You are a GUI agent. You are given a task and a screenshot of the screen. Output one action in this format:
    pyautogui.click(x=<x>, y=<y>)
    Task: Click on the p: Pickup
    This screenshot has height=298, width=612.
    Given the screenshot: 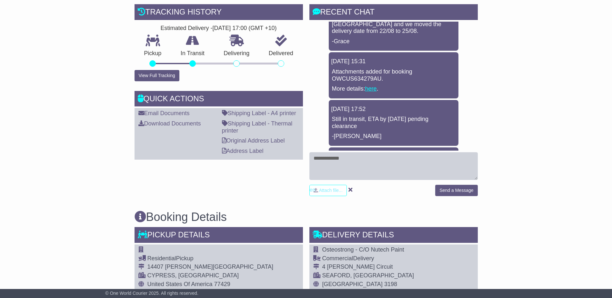 What is the action you would take?
    pyautogui.click(x=153, y=54)
    